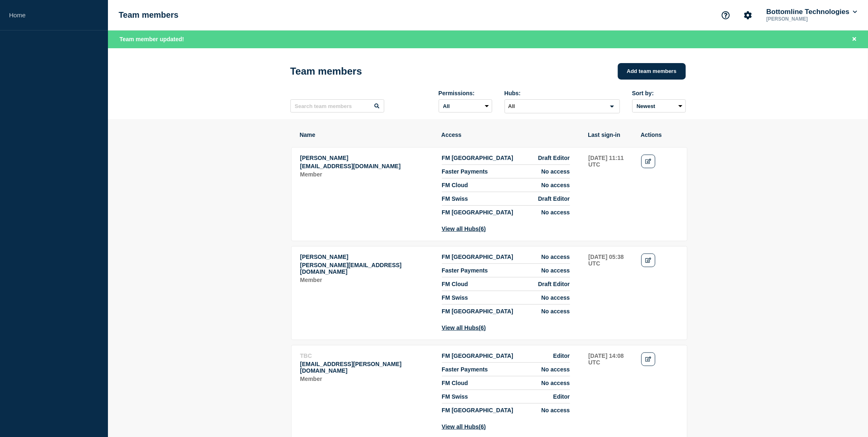  What do you see at coordinates (611, 194) in the screenshot?
I see `td: Last sign-in: 2025-10-08 11:11 UTC` at bounding box center [611, 194].